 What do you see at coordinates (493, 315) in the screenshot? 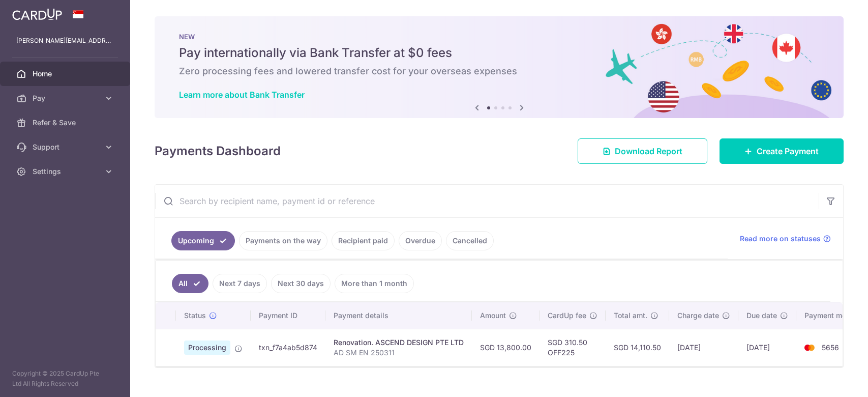
I see `span: Amount` at bounding box center [493, 315].